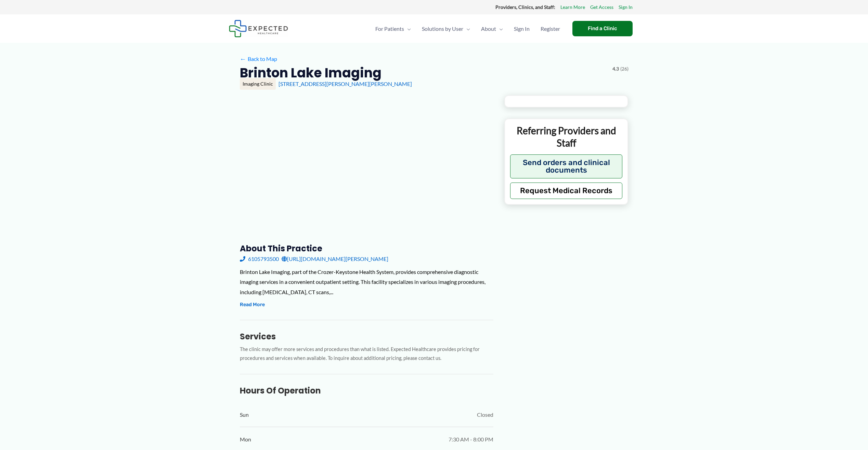  I want to click on span: About, so click(489, 29).